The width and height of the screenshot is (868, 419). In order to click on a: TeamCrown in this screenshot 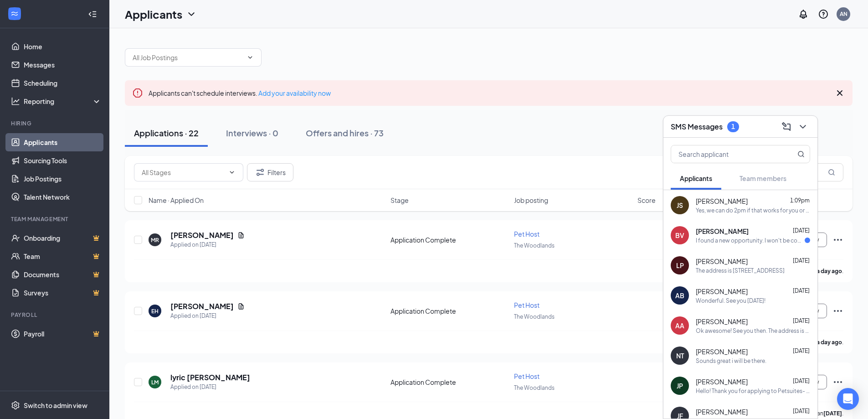, I will do `click(62, 256)`.